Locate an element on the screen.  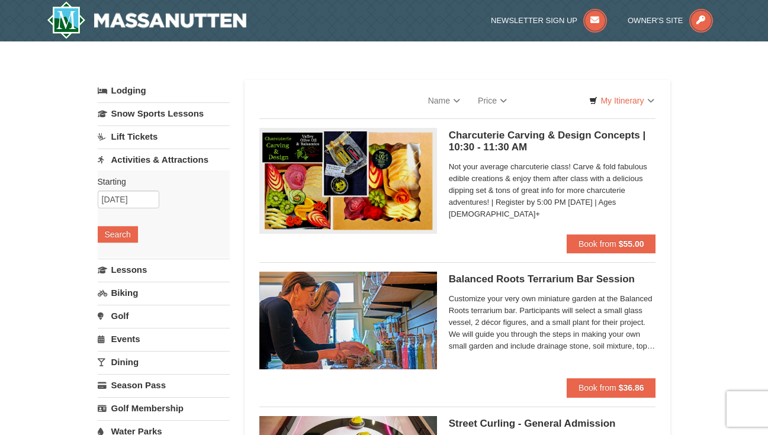
a: Snow Sports Lessons is located at coordinates (164, 113).